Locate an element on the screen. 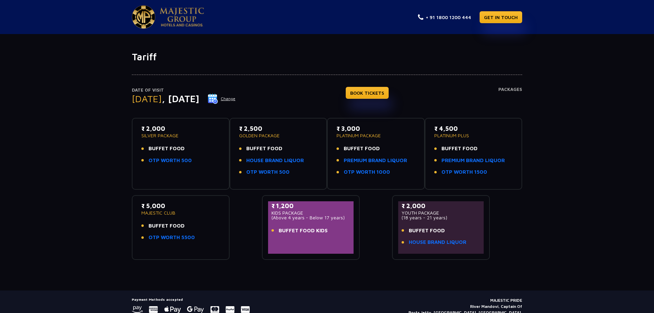 The image size is (654, 313). h5: Payment Methods accepted is located at coordinates (191, 299).